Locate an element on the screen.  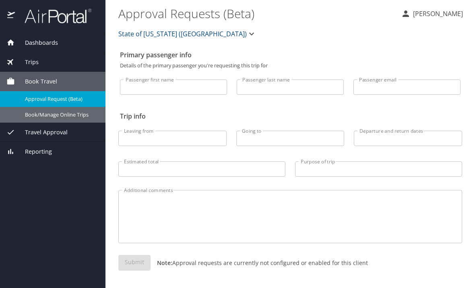
h2: Trip info is located at coordinates (290, 116).